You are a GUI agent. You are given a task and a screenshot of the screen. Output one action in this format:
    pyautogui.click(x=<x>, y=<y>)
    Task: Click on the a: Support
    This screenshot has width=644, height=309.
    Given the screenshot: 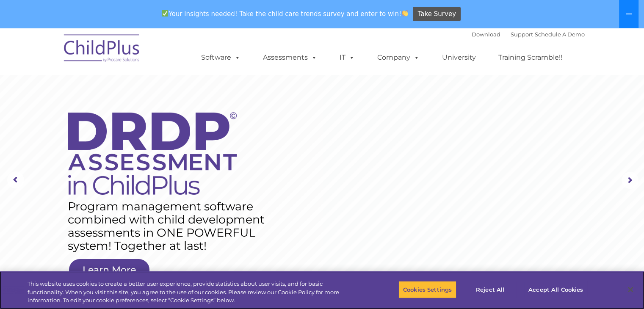 What is the action you would take?
    pyautogui.click(x=522, y=34)
    